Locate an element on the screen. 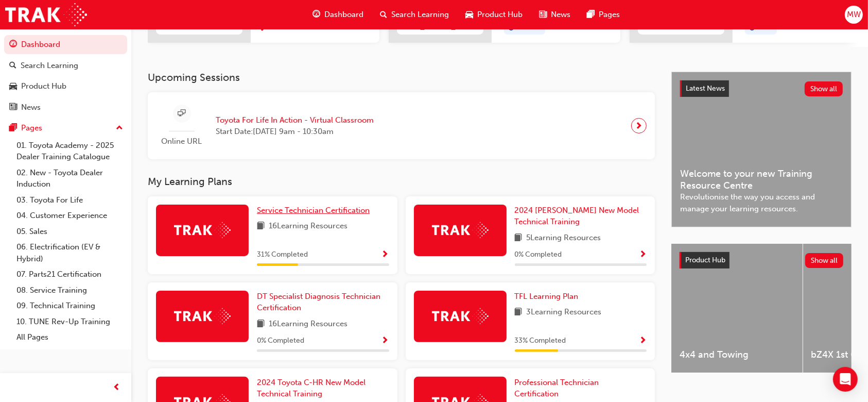 Image resolution: width=868 pixels, height=402 pixels. span: Professional Technician Certification is located at coordinates (557, 388).